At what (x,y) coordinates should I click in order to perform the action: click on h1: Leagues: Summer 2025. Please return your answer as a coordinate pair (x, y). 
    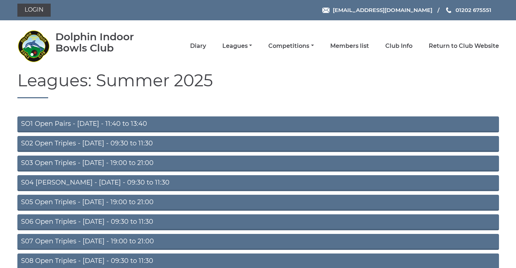
    Looking at the image, I should click on (258, 85).